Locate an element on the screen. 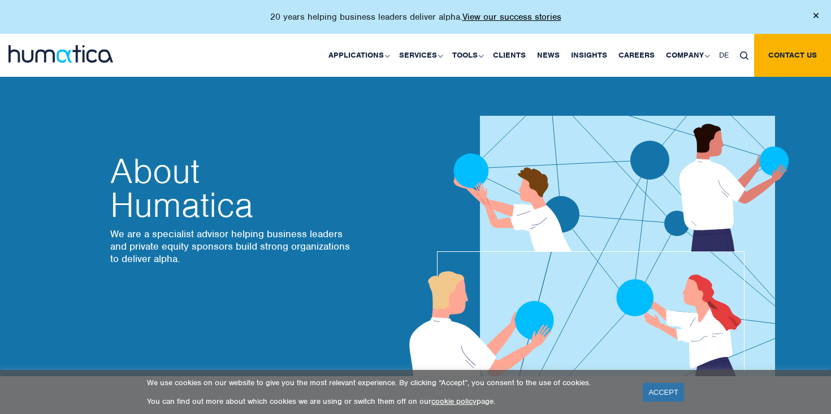  a: Clients is located at coordinates (509, 55).